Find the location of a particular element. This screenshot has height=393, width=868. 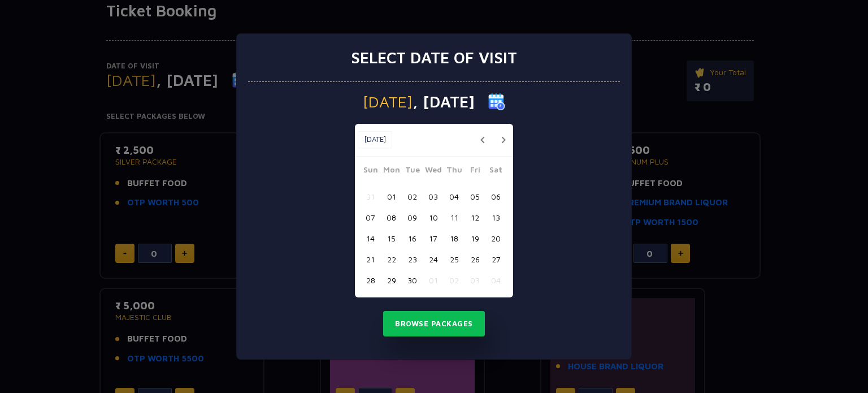

span: Sun is located at coordinates (370, 172).